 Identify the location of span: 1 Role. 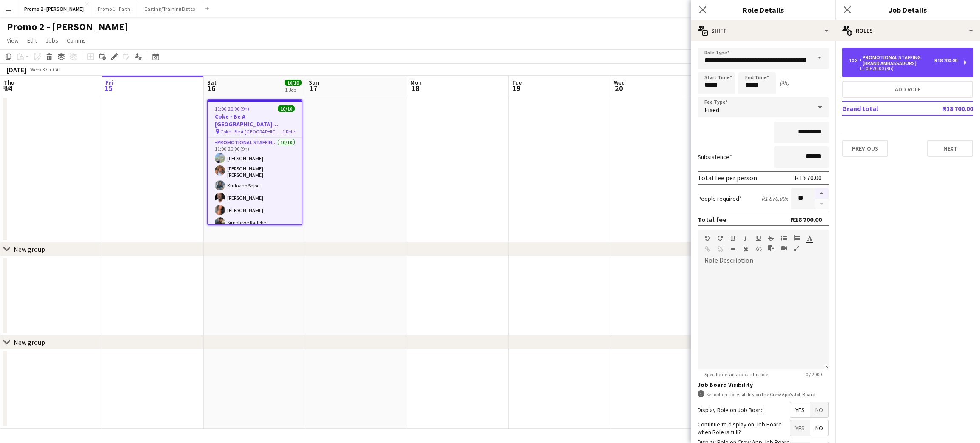
(288, 131).